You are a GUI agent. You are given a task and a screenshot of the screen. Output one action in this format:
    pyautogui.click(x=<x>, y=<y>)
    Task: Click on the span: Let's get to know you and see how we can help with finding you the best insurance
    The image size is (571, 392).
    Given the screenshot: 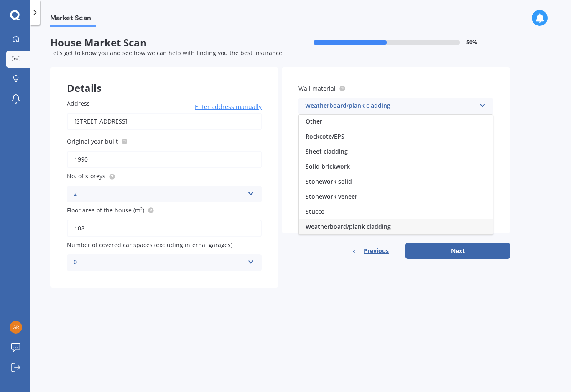 What is the action you would take?
    pyautogui.click(x=166, y=53)
    